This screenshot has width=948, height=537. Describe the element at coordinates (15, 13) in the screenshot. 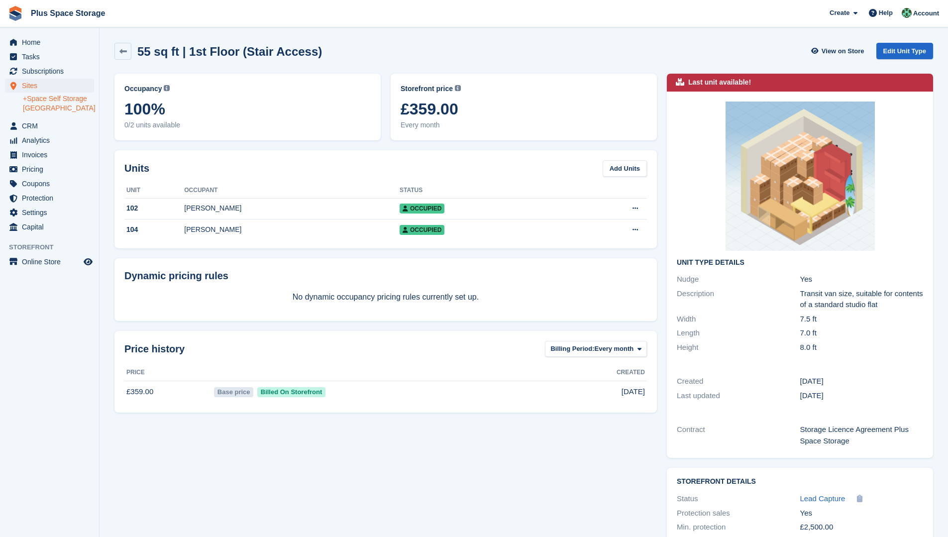

I see `img: stora-icon-8386f47178a22dfd0bd8f6a31ec36ba5ce8667c1dd55bd0f319d3a0aa187defe.svg` at that location.